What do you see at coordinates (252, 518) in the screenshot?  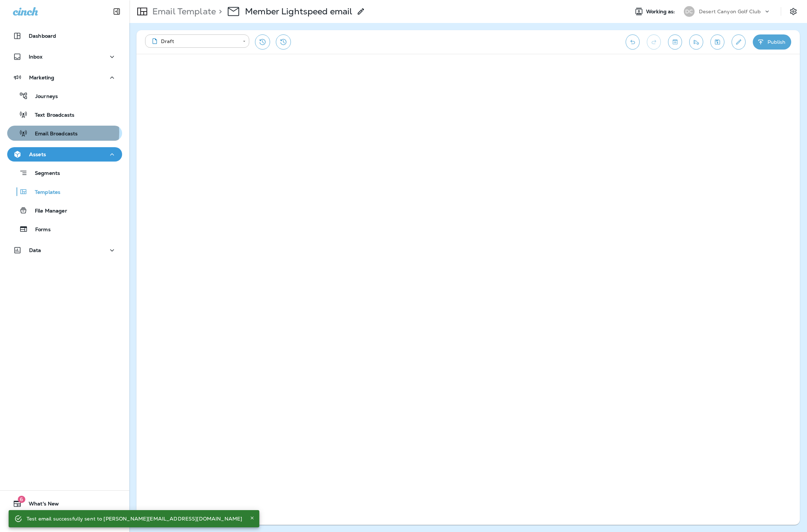 I see `button: Close` at bounding box center [252, 518].